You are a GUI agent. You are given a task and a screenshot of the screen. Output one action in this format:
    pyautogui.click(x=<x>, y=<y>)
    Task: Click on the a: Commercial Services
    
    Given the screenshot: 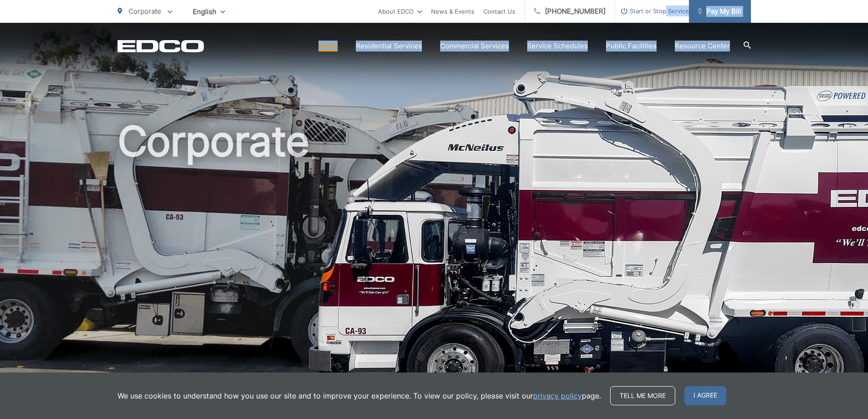 What is the action you would take?
    pyautogui.click(x=474, y=46)
    